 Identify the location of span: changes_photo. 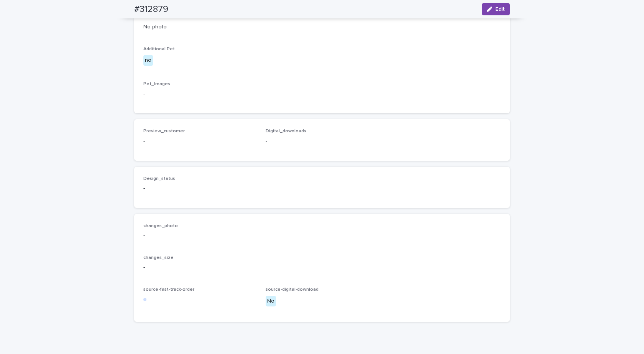
(160, 226).